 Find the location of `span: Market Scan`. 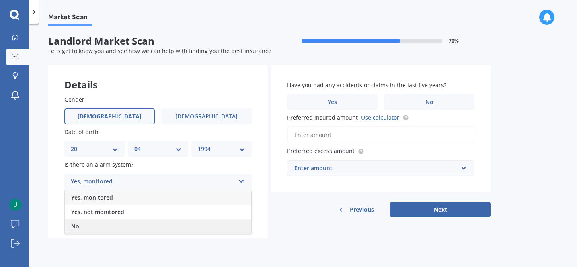

span: Market Scan is located at coordinates (70, 18).